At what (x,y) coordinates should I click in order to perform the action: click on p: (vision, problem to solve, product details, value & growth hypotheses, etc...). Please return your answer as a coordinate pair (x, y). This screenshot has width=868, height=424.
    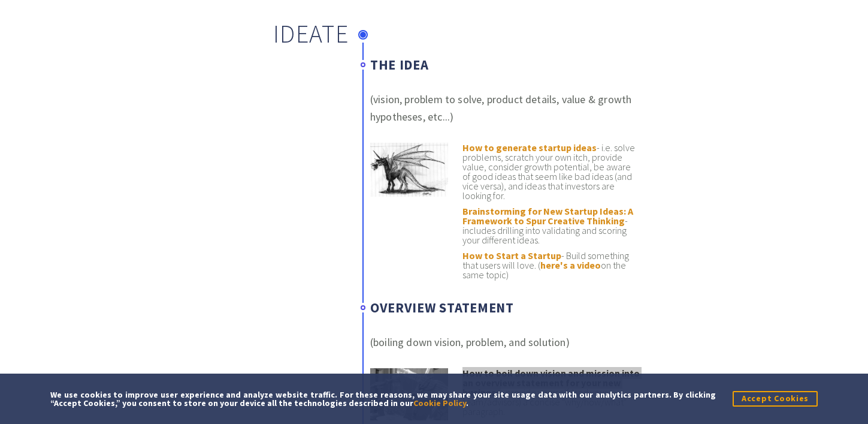
    Looking at the image, I should click on (505, 108).